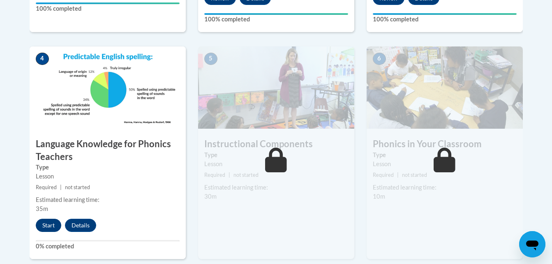  Describe the element at coordinates (444, 144) in the screenshot. I see `h3: Phonics in Your Classroom` at that location.